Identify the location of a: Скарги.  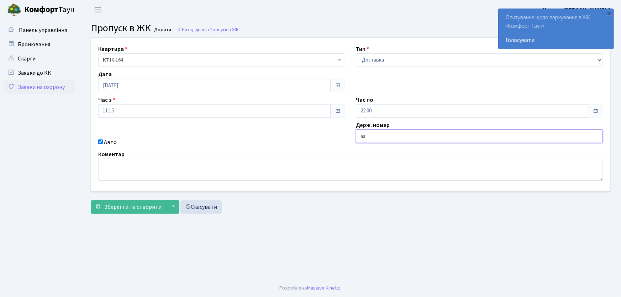
(39, 59).